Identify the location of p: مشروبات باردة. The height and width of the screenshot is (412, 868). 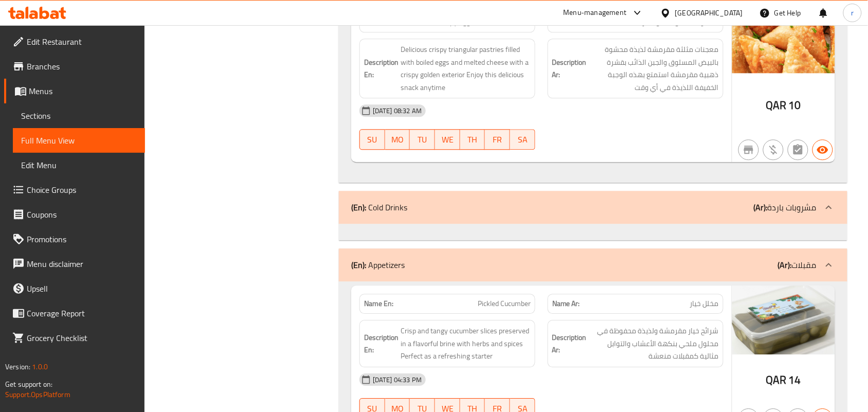
(785, 207).